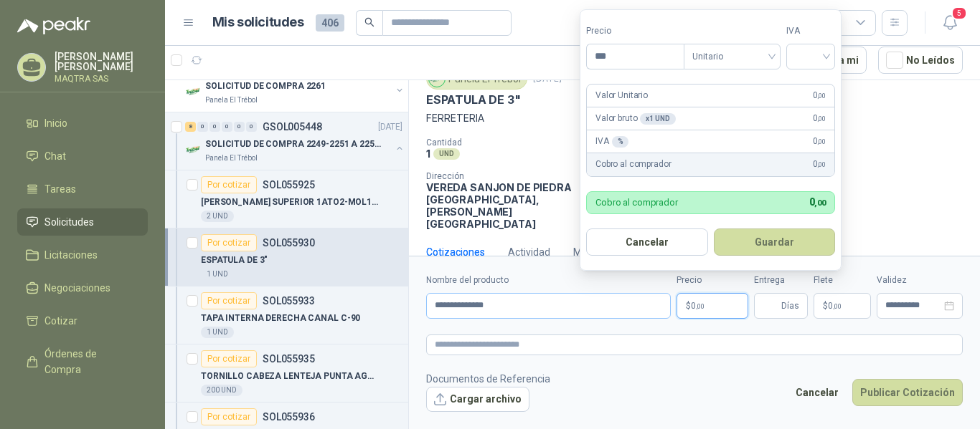 This screenshot has height=429, width=980. Describe the element at coordinates (950, 23) in the screenshot. I see `button: 5` at that location.